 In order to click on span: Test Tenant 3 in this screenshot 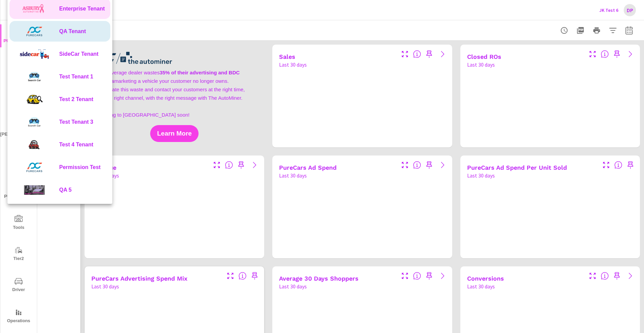, I will do `click(76, 122)`.